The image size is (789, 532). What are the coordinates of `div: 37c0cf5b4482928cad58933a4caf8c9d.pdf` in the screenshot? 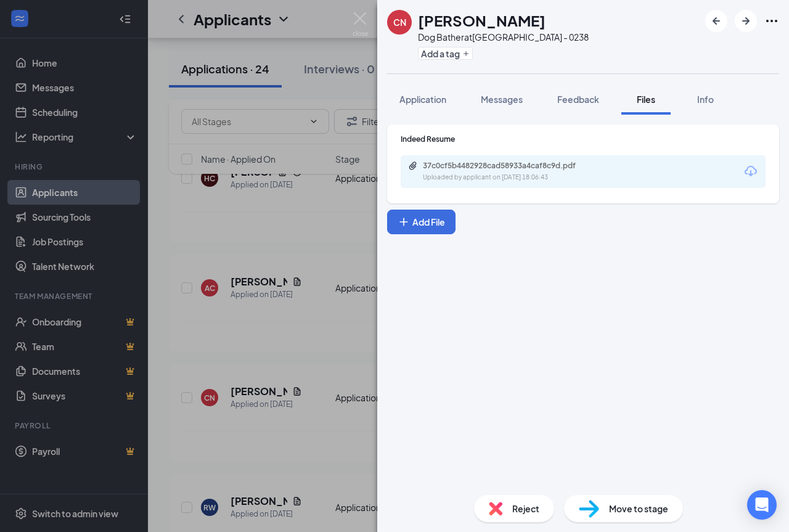 It's located at (509, 166).